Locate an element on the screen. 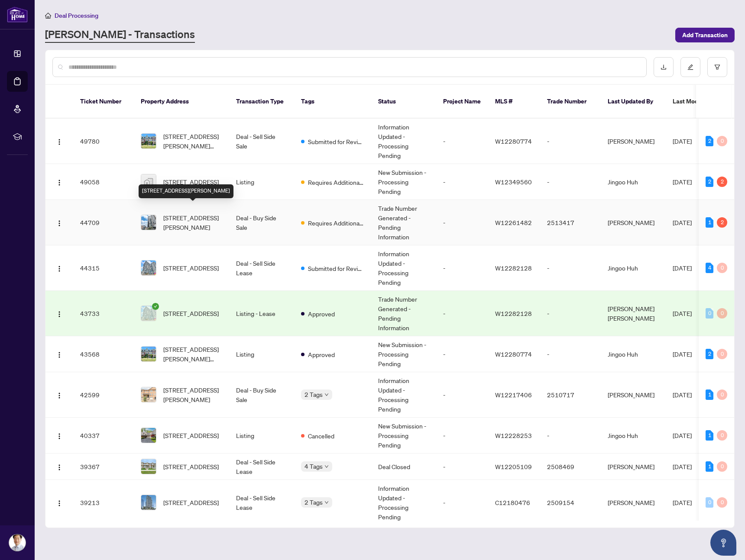 The width and height of the screenshot is (745, 560). button: edit is located at coordinates (690, 67).